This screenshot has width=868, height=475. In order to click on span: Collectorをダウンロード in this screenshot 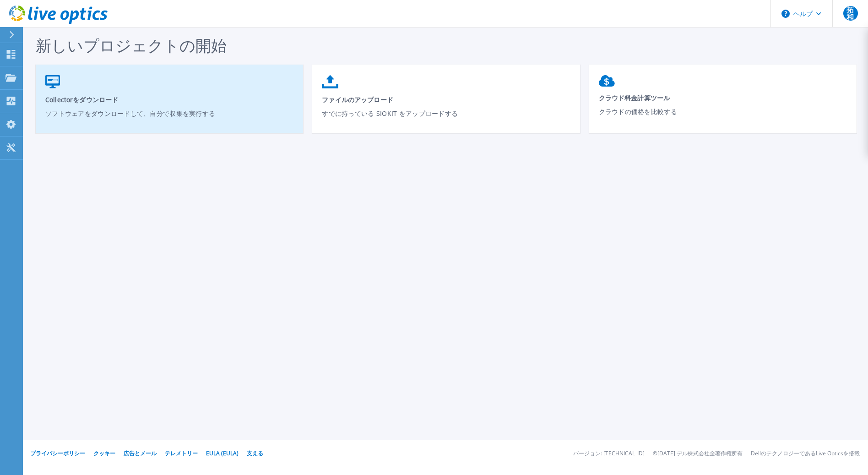, I will do `click(169, 99)`.